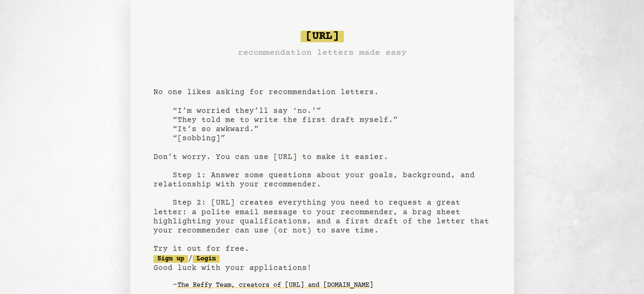 This screenshot has width=644, height=294. Describe the element at coordinates (206, 259) in the screenshot. I see `a: Login` at that location.